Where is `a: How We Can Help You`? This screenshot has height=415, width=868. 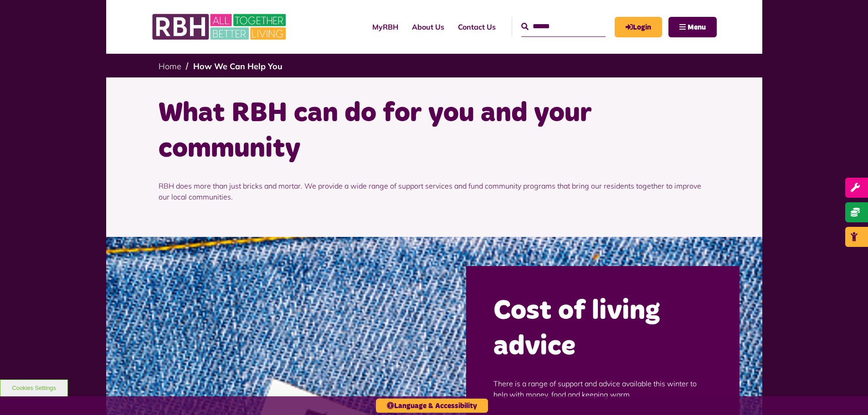 a: How We Can Help You is located at coordinates (238, 66).